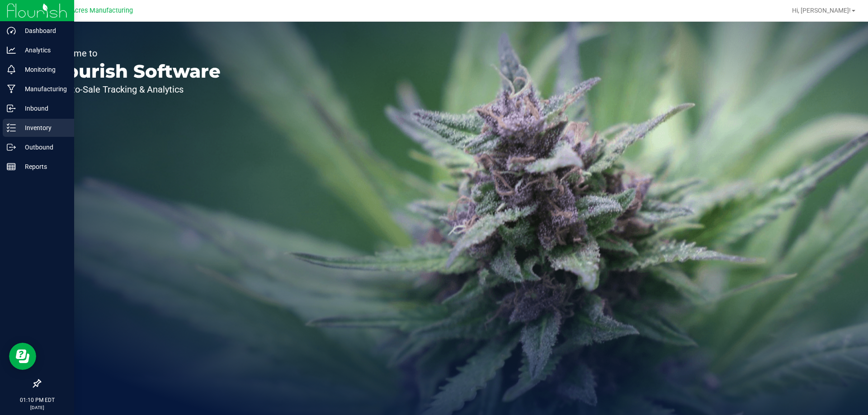 This screenshot has height=415, width=868. Describe the element at coordinates (11, 31) in the screenshot. I see `inline-svg: Dashboard` at that location.